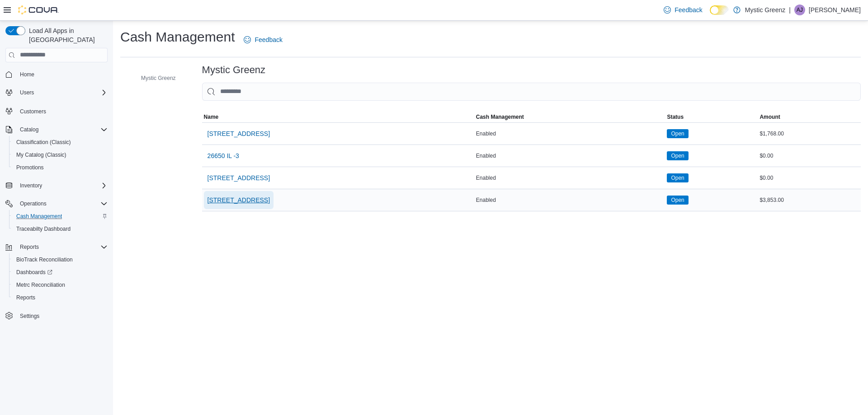 The image size is (868, 415). Describe the element at coordinates (711, 117) in the screenshot. I see `button: Status` at that location.